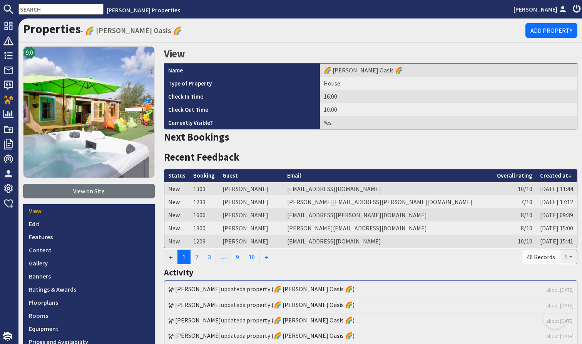 The height and width of the screenshot is (344, 582). I want to click on th: Name, so click(242, 70).